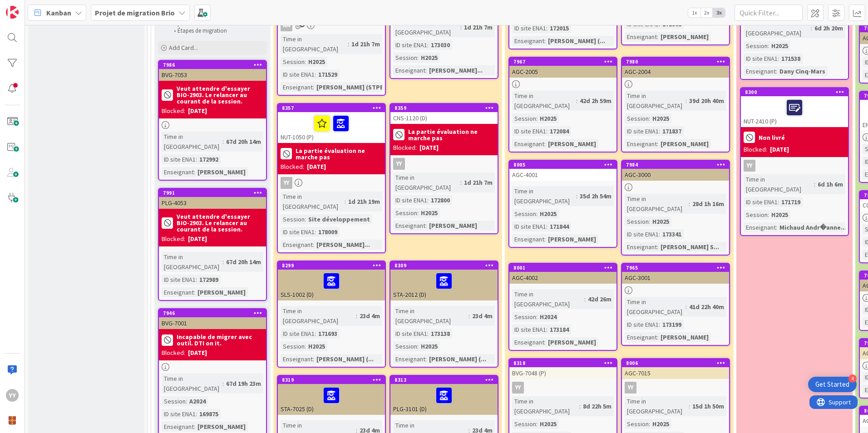 The width and height of the screenshot is (868, 433). What do you see at coordinates (219, 340) in the screenshot?
I see `b: Incapable de migrer avec outil. DTI on it.` at bounding box center [219, 340].